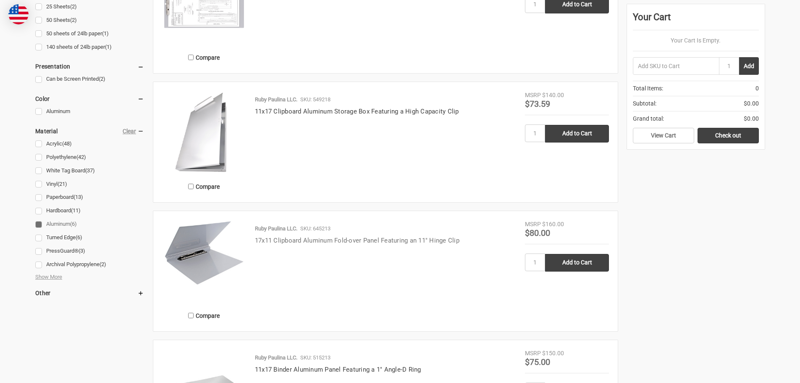 The width and height of the screenshot is (800, 383). I want to click on a: 11x17 Binder Aluminum Panel Featuring a 1" Angle-D Ring, so click(338, 369).